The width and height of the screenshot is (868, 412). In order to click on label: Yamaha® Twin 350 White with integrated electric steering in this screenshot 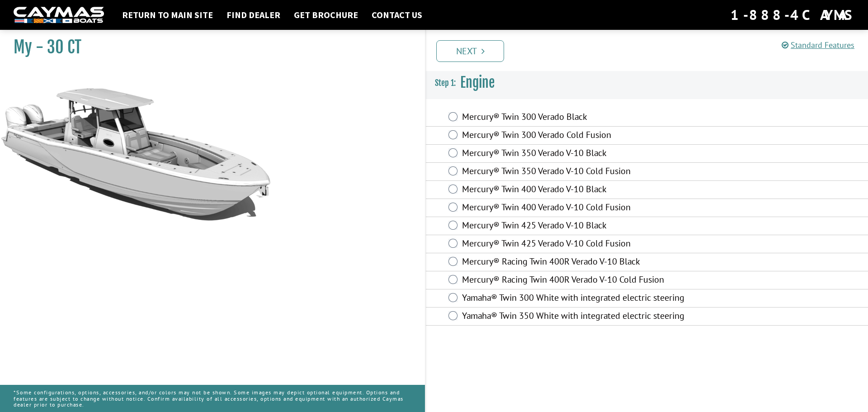, I will do `click(584, 317)`.